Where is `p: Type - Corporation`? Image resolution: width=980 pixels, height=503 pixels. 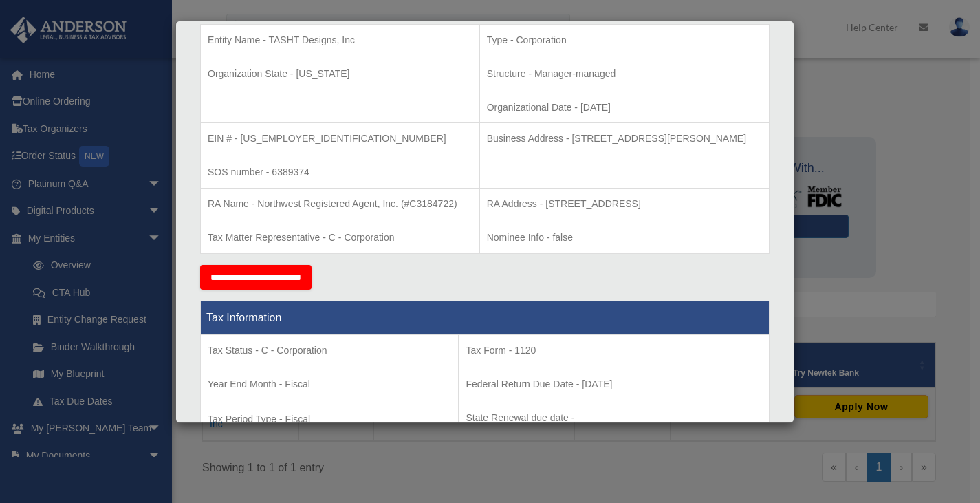 p: Type - Corporation is located at coordinates (624, 40).